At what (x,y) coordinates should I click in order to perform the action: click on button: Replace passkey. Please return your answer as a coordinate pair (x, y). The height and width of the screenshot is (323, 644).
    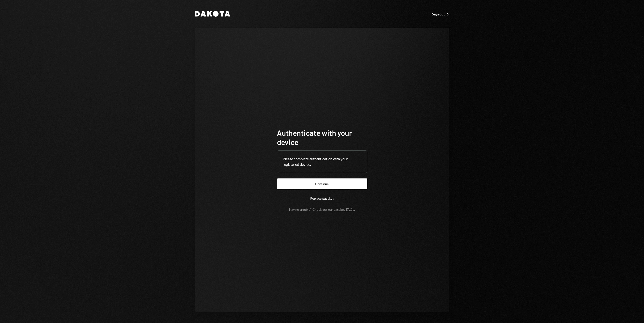
    Looking at the image, I should click on (322, 198).